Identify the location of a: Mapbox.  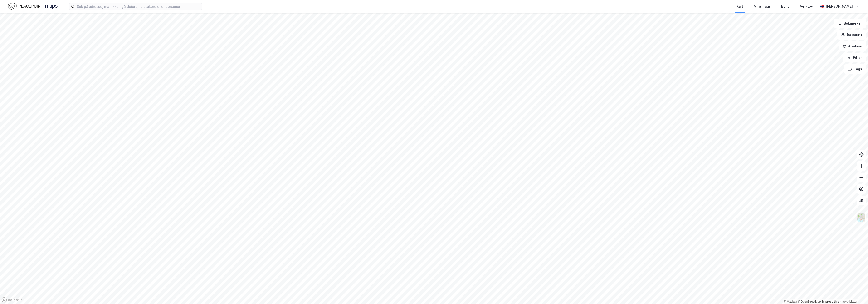
(790, 301).